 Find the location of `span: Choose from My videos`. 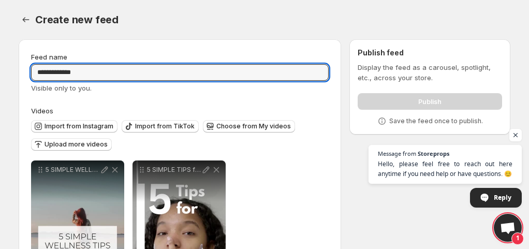

span: Choose from My videos is located at coordinates (254, 126).